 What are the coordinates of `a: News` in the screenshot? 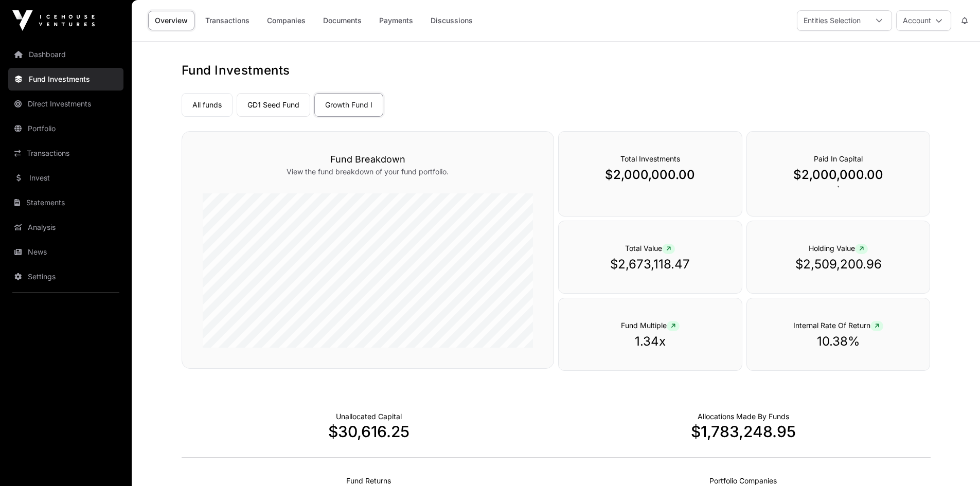 It's located at (66, 252).